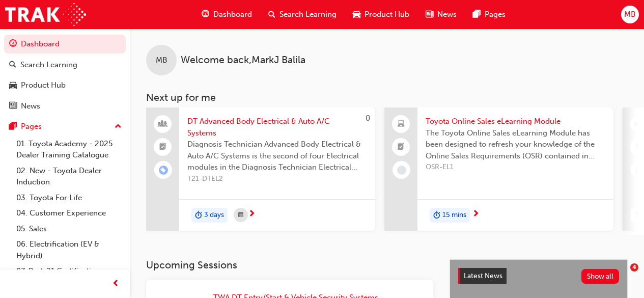  Describe the element at coordinates (277, 127) in the screenshot. I see `span: DT Advanced Body Electrical & Auto A/C Systems` at that location.